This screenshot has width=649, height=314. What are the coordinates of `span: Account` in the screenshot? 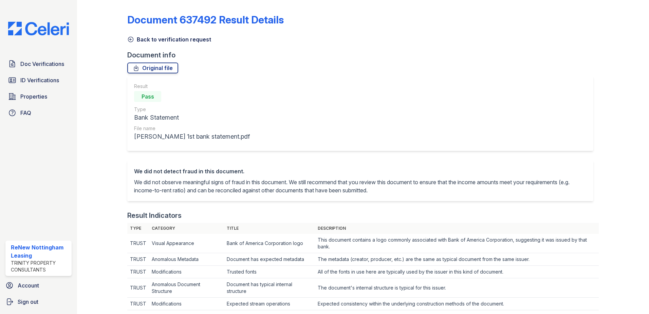 It's located at (28, 285).